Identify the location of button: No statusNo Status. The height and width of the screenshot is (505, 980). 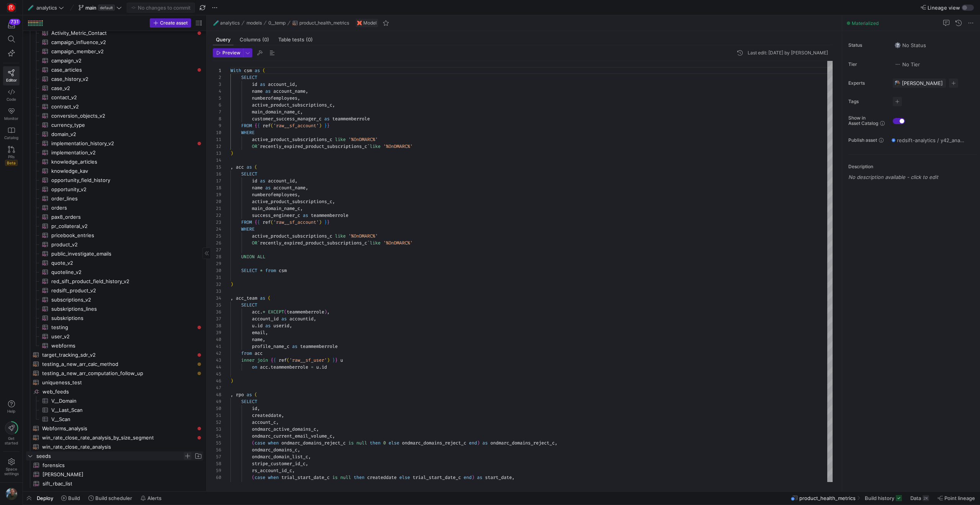
(910, 45).